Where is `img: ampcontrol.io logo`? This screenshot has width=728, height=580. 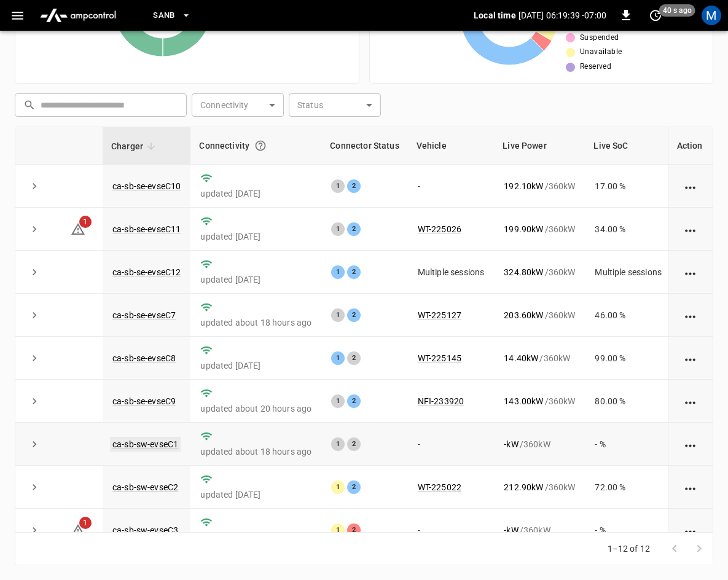
img: ampcontrol.io logo is located at coordinates (78, 15).